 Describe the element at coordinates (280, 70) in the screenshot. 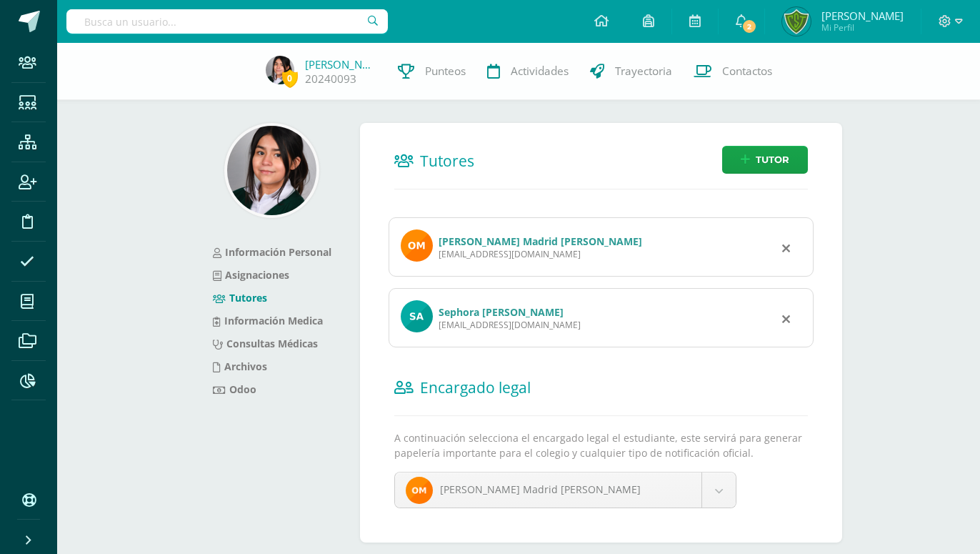

I see `img: 33e7fa7a1d2d1bb54cf1aa059448b1ad.png` at that location.